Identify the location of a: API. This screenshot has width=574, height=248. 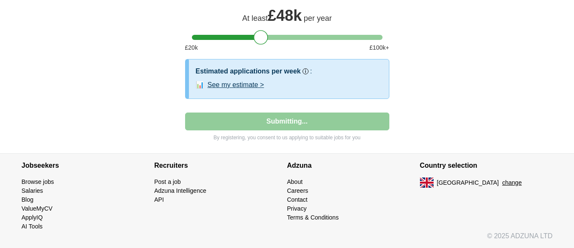
(159, 200).